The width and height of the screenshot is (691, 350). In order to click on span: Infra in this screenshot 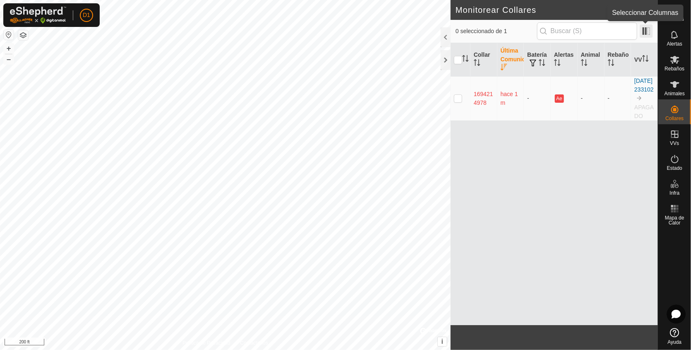, I will do `click(675, 193)`.